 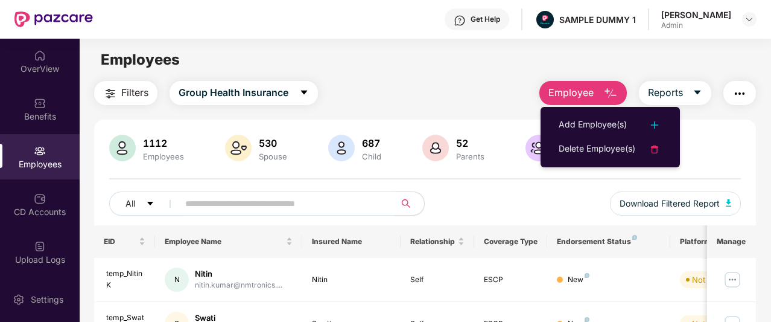 I want to click on span: Download Filtered Report, so click(x=670, y=203).